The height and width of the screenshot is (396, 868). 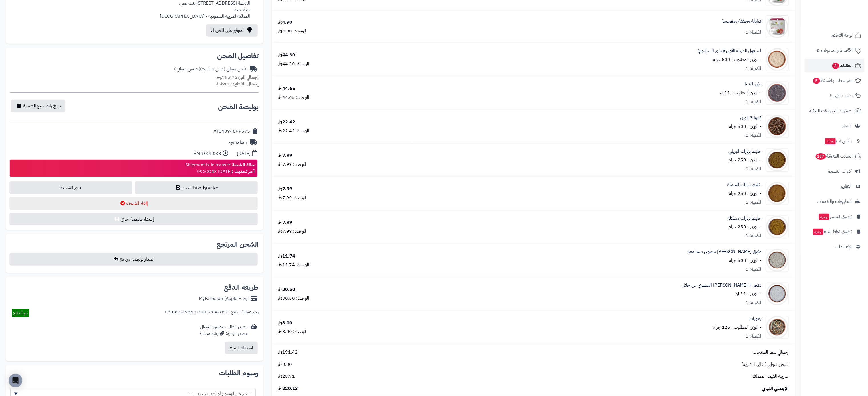 I want to click on div: مصدر الزيارة: زيارة مباشرة, so click(x=223, y=334).